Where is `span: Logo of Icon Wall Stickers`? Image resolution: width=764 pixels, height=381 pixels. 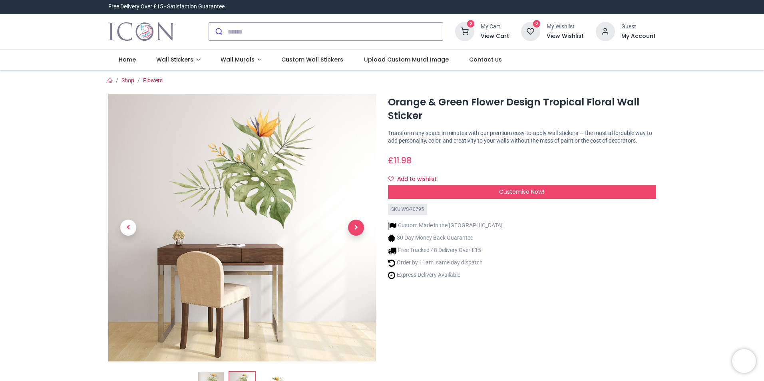
span: Logo of Icon Wall Stickers is located at coordinates (141, 32).